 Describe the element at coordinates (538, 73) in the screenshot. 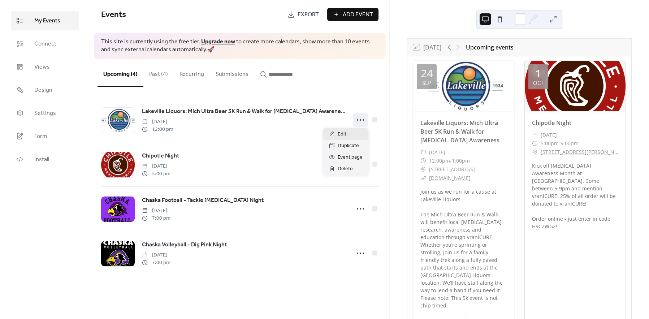

I see `div: 1` at that location.